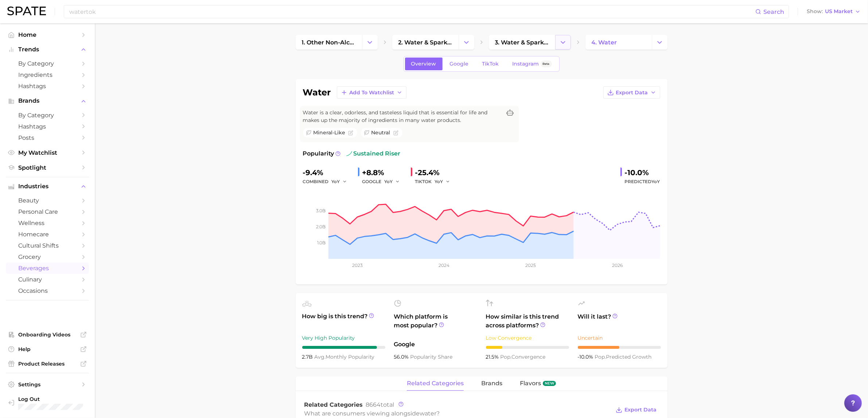 This screenshot has width=868, height=418. I want to click on span: How big is this trend?, so click(344, 321).